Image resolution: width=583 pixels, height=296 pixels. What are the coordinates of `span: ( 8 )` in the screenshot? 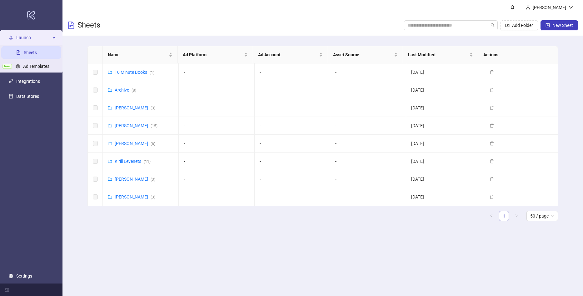 It's located at (134, 90).